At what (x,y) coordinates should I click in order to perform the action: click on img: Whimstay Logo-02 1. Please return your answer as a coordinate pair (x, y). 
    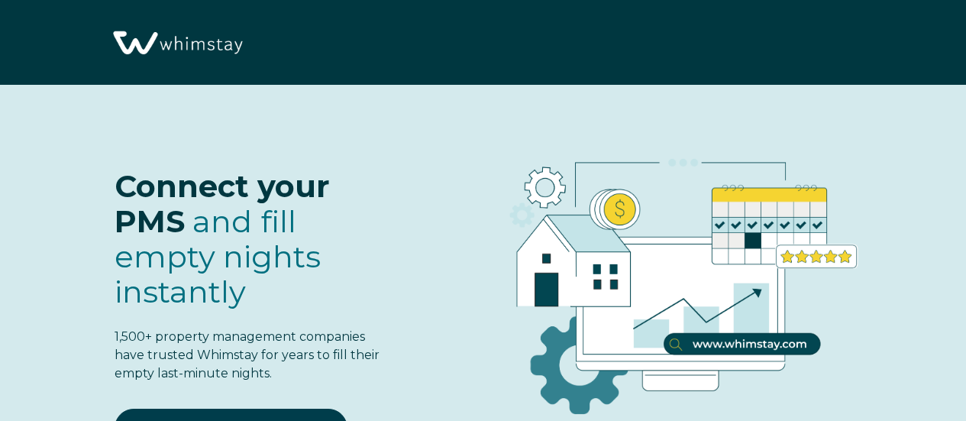
    Looking at the image, I should click on (176, 44).